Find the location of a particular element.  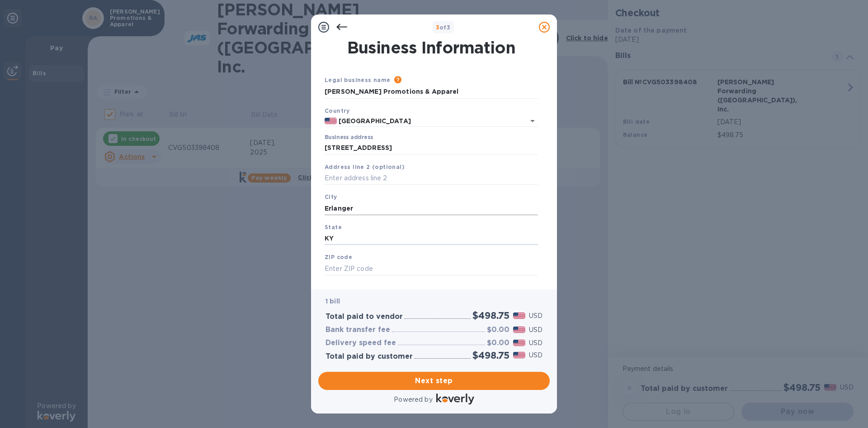

h3: Bank transfer fee is located at coordinates (358, 329).